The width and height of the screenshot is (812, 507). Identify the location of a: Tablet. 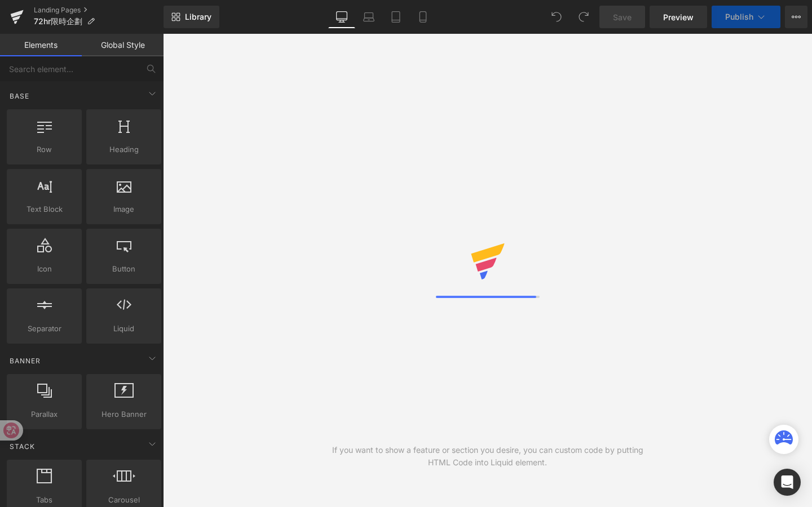
(396, 17).